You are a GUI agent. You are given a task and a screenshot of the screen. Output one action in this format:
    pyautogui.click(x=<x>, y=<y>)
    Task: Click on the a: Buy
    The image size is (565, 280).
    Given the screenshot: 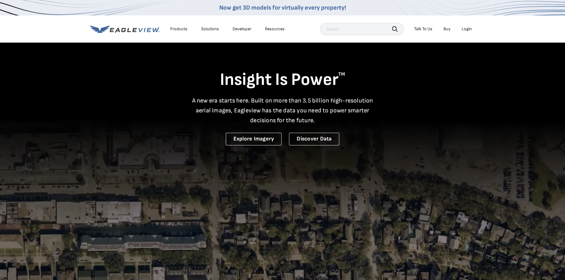 What is the action you would take?
    pyautogui.click(x=447, y=29)
    